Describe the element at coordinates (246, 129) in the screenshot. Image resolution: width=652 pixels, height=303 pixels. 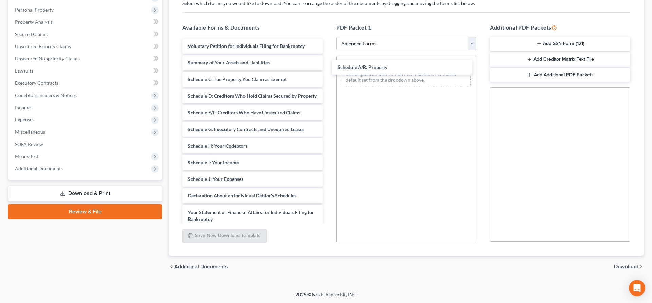
I see `span: Schedule G: Executory Contracts and Unexpired Leases` at that location.